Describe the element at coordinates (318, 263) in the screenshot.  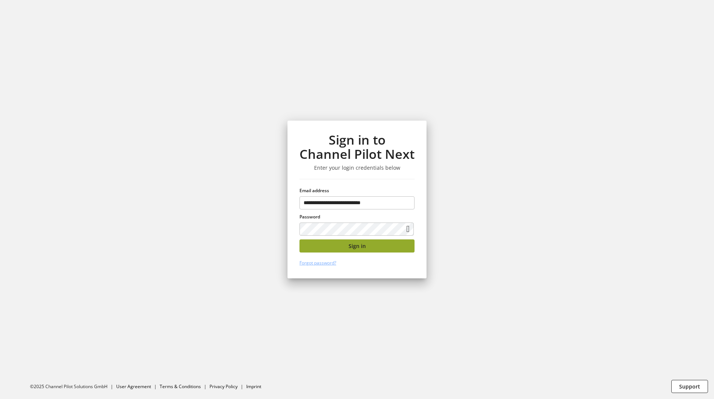
I see `a: Forgot password?` at that location.